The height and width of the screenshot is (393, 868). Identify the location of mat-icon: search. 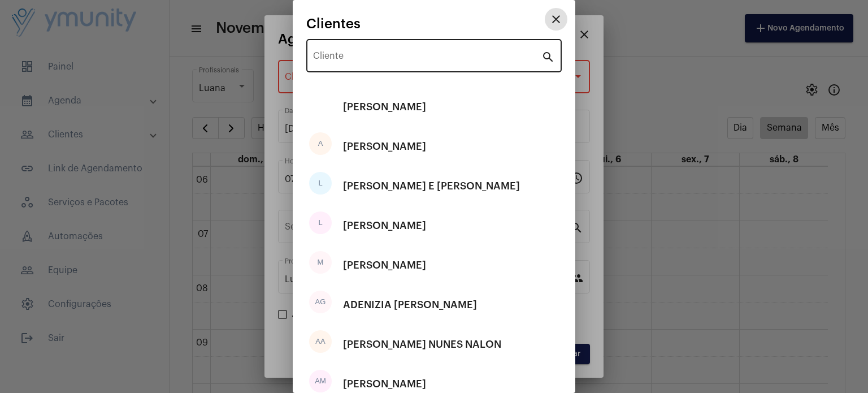
(548, 56).